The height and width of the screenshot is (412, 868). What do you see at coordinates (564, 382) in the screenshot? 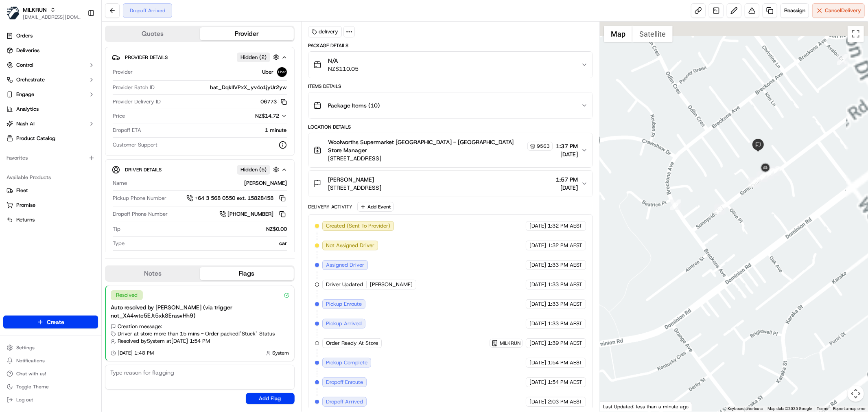
I see `span: 1:54 PM AEST` at bounding box center [564, 382].